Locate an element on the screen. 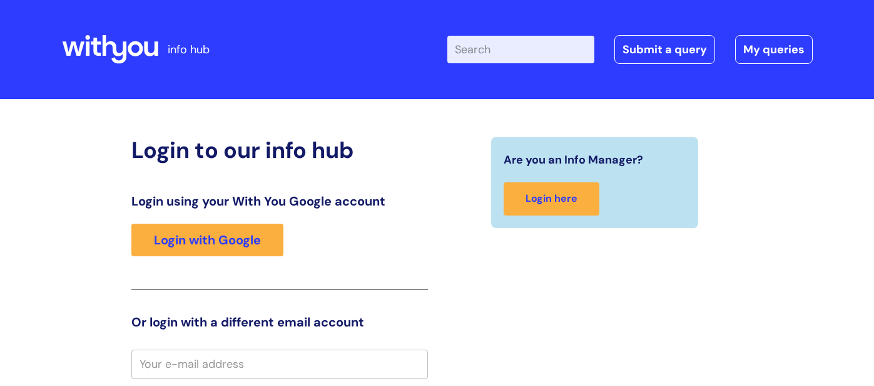 This screenshot has height=386, width=874. p: info hub is located at coordinates (188, 49).